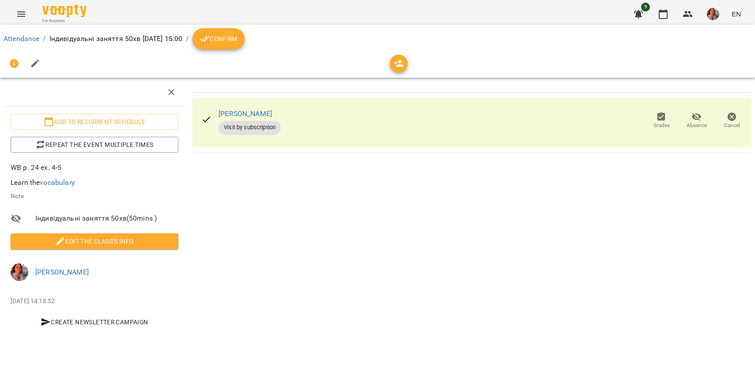 The height and width of the screenshot is (379, 755). I want to click on span: Cancel, so click(732, 125).